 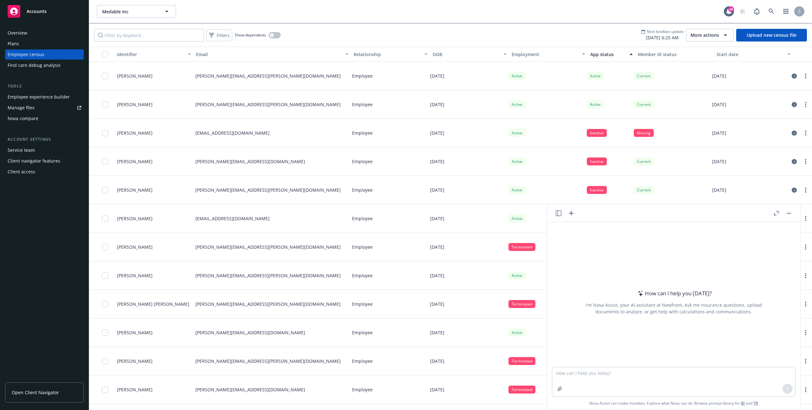 I want to click on a: Start snowing, so click(x=742, y=11).